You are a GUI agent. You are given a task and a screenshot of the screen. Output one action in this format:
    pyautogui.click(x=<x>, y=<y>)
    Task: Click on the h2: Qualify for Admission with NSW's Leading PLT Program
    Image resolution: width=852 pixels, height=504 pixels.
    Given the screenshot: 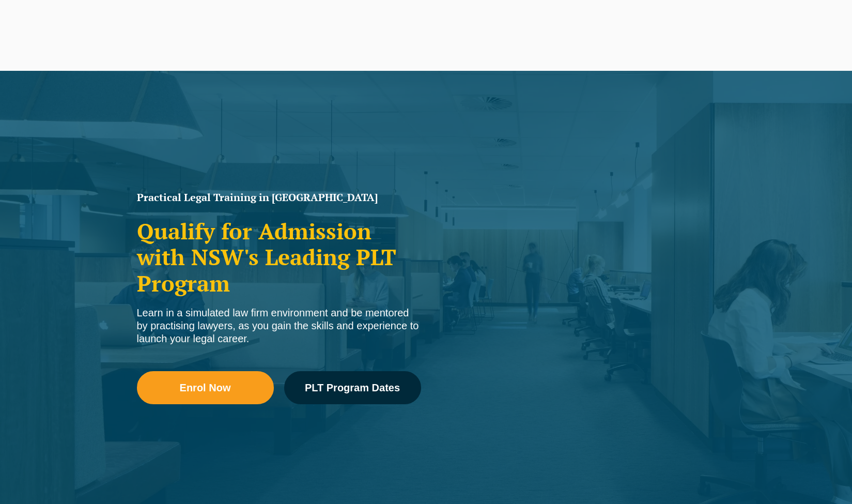 What is the action you would take?
    pyautogui.click(x=279, y=257)
    